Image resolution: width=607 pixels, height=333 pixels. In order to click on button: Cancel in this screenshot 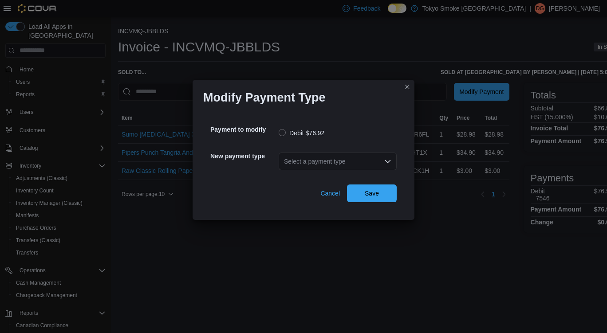, I will do `click(330, 193)`.